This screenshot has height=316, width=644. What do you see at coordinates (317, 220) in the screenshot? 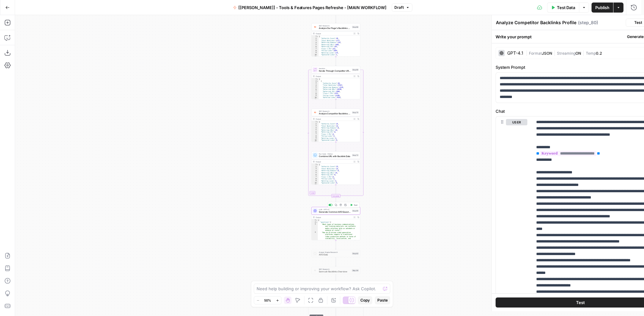
I see `span: Toggle code folding, rows 1 through 9` at bounding box center [317, 220].